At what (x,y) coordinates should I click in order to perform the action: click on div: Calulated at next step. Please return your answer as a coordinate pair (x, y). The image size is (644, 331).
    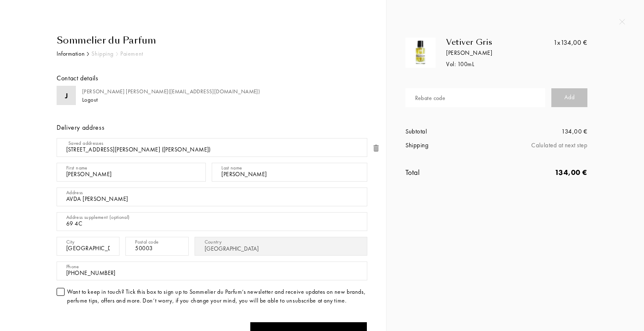
    Looking at the image, I should click on (542, 145).